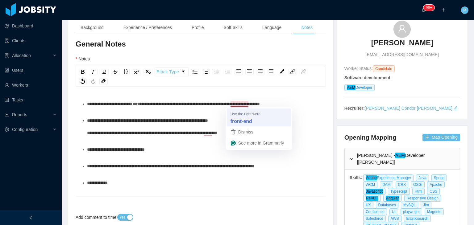 This screenshot has height=225, width=474. What do you see at coordinates (249, 72) in the screenshot?
I see `div: Center` at bounding box center [249, 72].